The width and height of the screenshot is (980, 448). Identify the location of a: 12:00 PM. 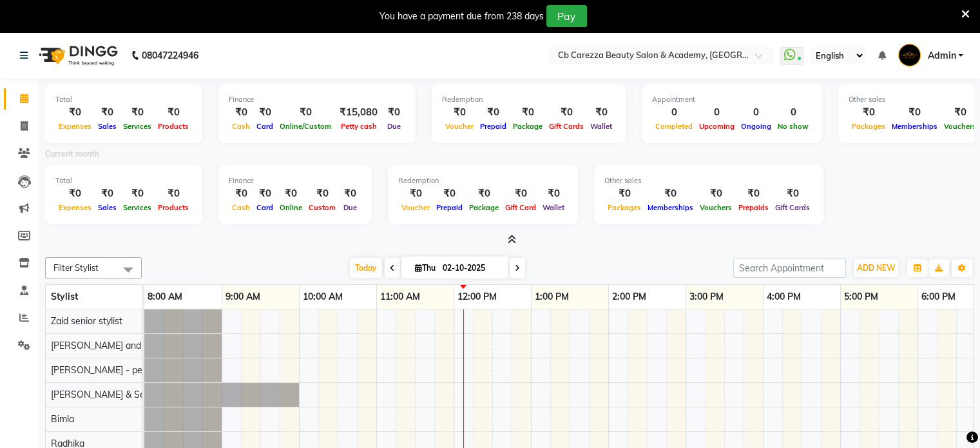
(477, 296).